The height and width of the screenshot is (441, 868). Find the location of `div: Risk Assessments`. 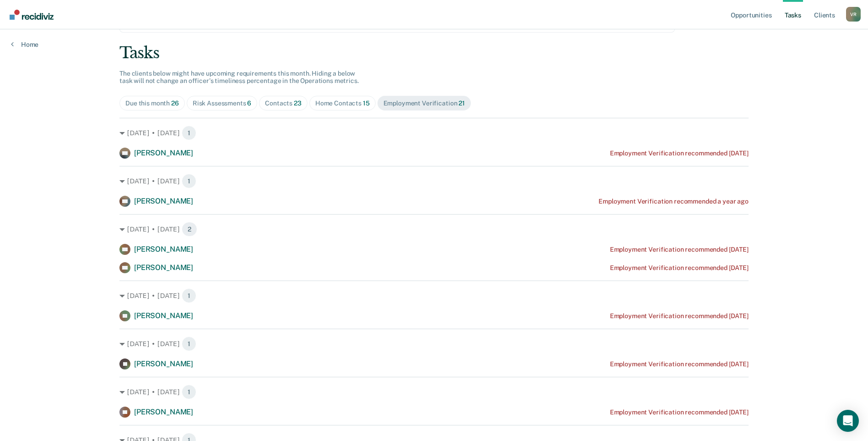

div: Risk Assessments is located at coordinates (222, 103).